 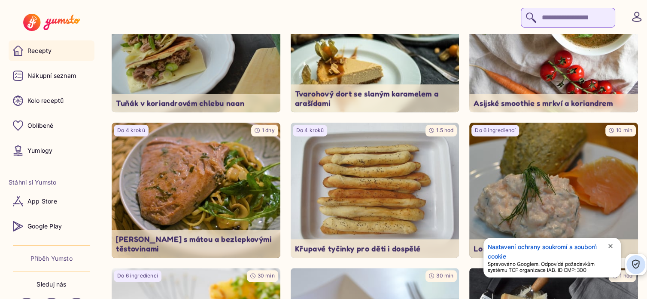 What do you see at coordinates (52, 182) in the screenshot?
I see `li: Stáhni si Yumsto` at bounding box center [52, 182].